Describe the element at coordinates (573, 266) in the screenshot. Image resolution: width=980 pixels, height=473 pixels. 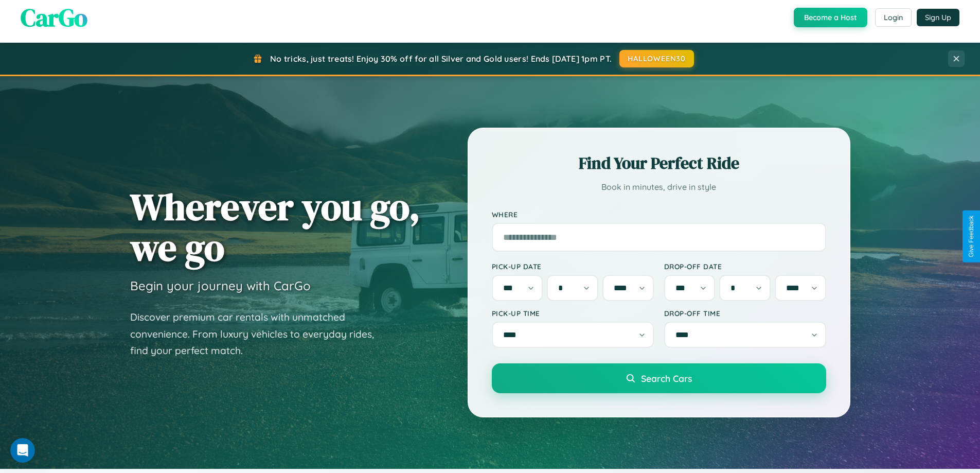
I see `label: Pick-up Date` at that location.